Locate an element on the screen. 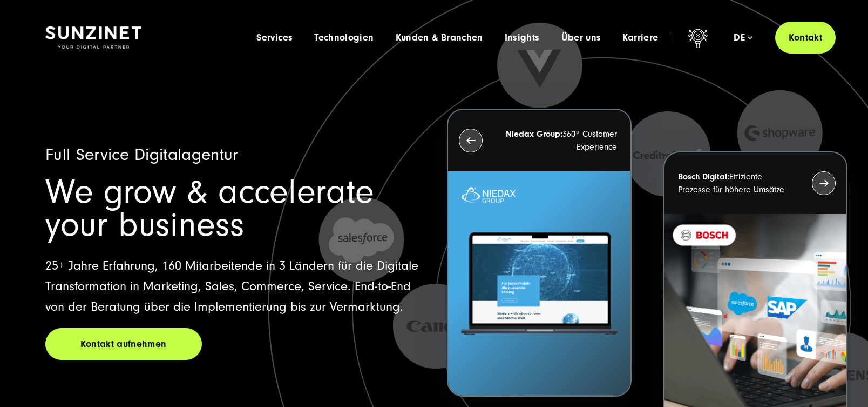 This screenshot has width=868, height=407. img: Letztes Projekt von Niedax. Ein Laptop auf dem die Niedax Website geöffnet ist, auf blauem Hinter... is located at coordinates (539, 283).